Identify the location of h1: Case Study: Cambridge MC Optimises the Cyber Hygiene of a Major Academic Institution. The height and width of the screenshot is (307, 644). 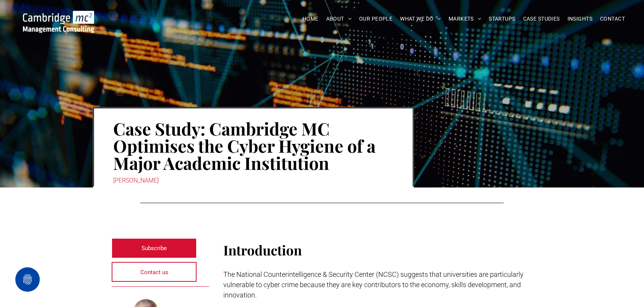
(253, 145).